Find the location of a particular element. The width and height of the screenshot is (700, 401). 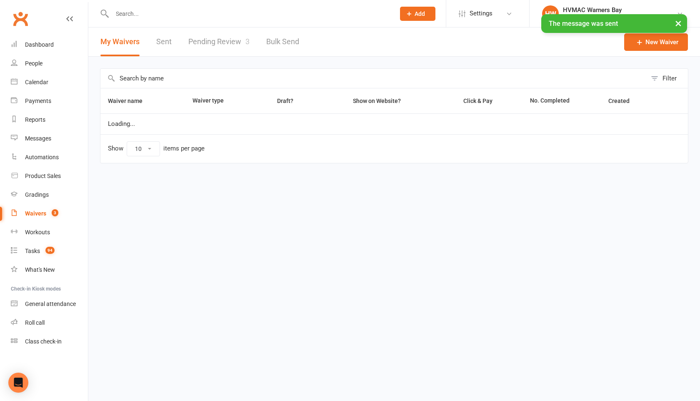

div: The message was sent is located at coordinates (614, 23).